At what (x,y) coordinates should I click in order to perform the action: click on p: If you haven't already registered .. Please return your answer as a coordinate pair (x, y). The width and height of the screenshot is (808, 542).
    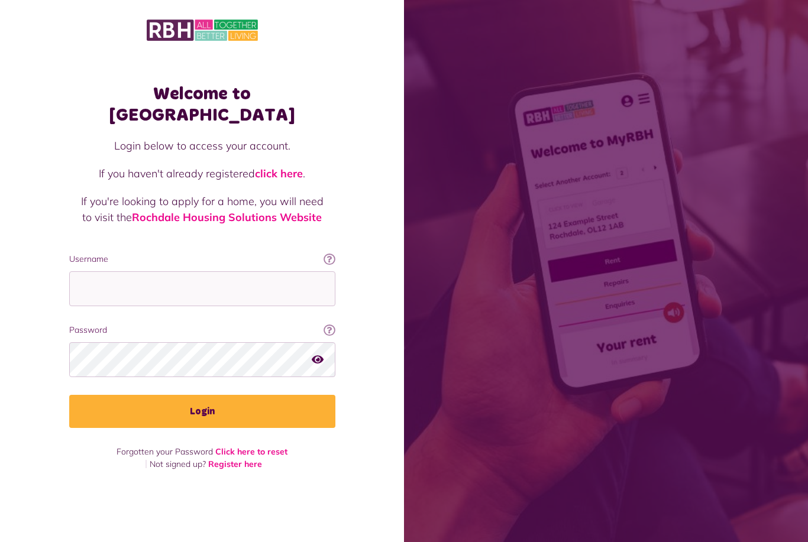
    Looking at the image, I should click on (202, 173).